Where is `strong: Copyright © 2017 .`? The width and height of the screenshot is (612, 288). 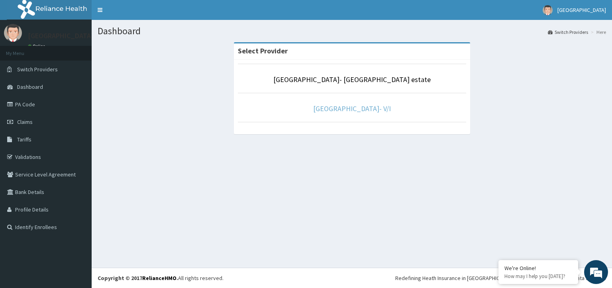
strong: Copyright © 2017 . is located at coordinates (138, 278).